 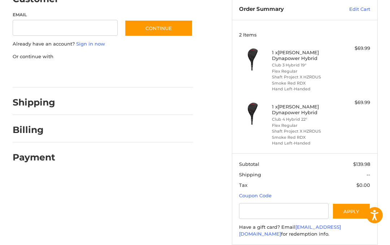 I want to click on h2: Shipping, so click(x=34, y=102).